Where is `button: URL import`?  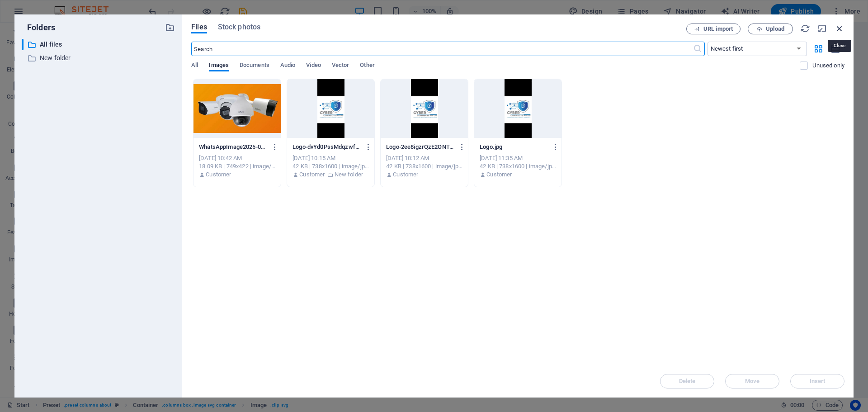 button: URL import is located at coordinates (713, 29).